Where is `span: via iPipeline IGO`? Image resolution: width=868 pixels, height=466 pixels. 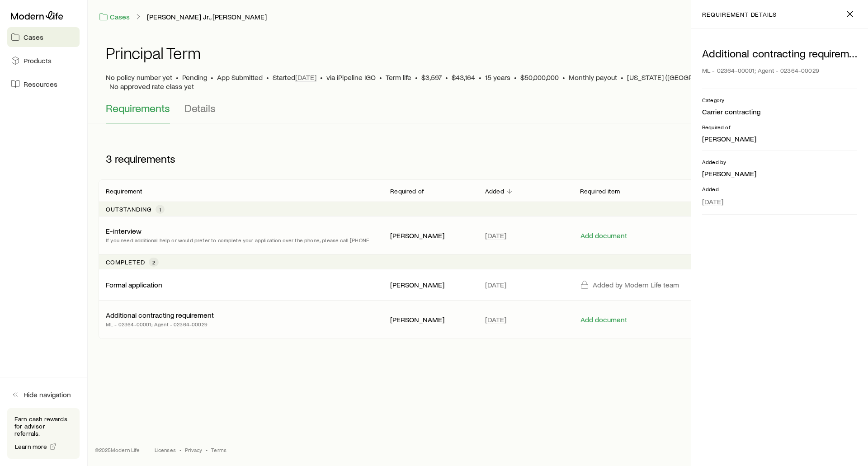 span: via iPipeline IGO is located at coordinates (350, 77).